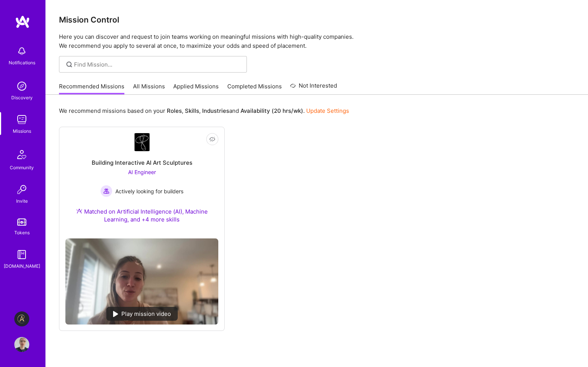 The width and height of the screenshot is (588, 367). Describe the element at coordinates (192, 111) in the screenshot. I see `b: Skills` at that location.